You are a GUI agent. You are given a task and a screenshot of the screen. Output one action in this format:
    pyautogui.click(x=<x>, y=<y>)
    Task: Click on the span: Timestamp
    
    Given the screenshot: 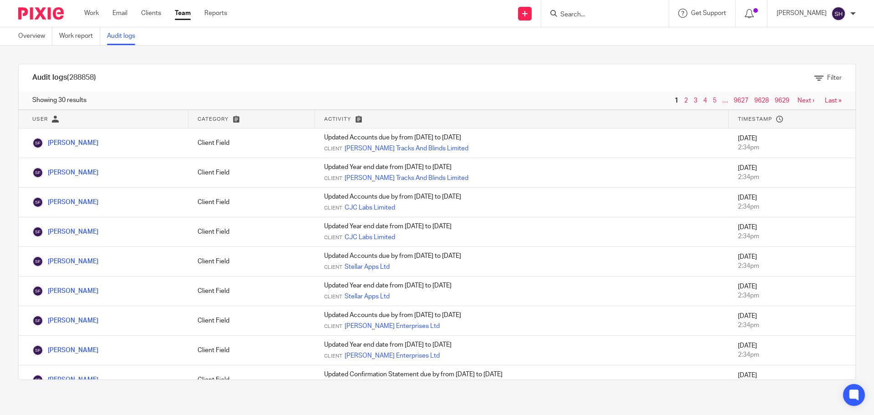 What is the action you would take?
    pyautogui.click(x=755, y=119)
    